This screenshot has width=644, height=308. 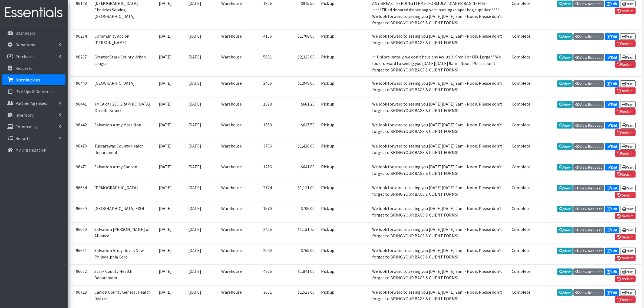 I want to click on td: Salvation Army Massillon, so click(x=124, y=129).